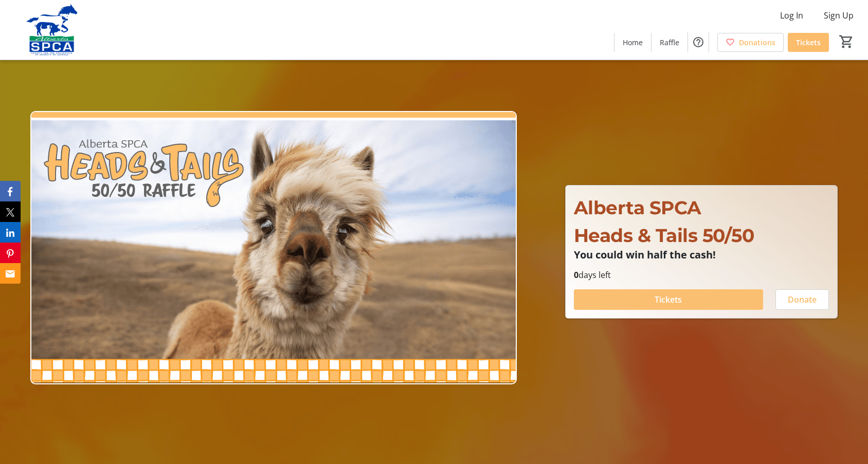 The image size is (868, 464). What do you see at coordinates (757, 42) in the screenshot?
I see `span: Donations` at bounding box center [757, 42].